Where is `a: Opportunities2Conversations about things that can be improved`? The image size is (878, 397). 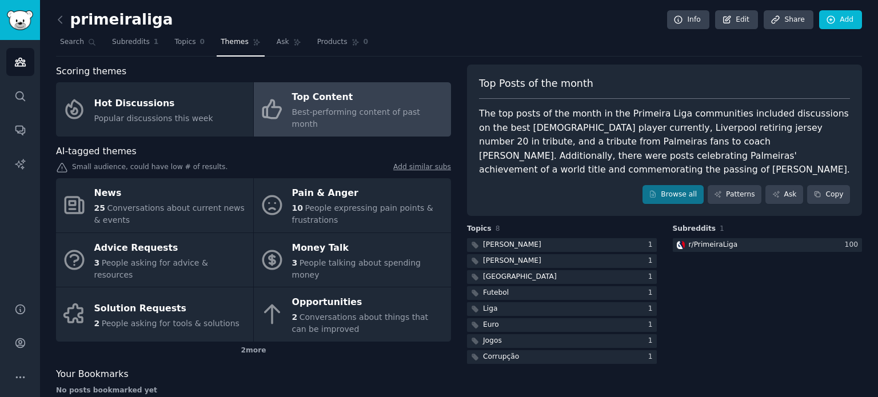 a: Opportunities2Conversations about things that can be improved is located at coordinates (352, 314).